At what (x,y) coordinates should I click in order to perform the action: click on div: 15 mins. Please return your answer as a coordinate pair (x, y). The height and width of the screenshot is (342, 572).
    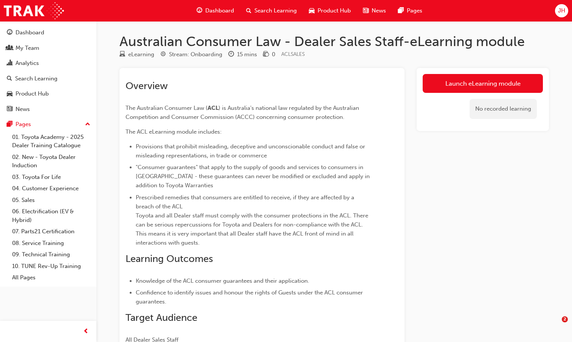
    Looking at the image, I should click on (247, 54).